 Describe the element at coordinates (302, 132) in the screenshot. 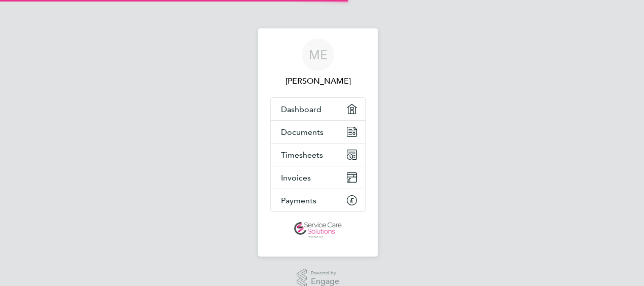

I see `span: Documents` at that location.